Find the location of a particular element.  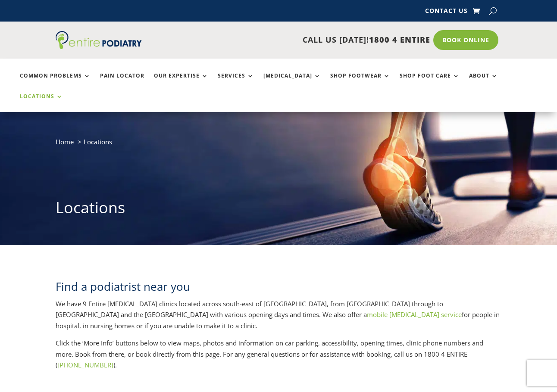

a: Pain Locator is located at coordinates (122, 82).